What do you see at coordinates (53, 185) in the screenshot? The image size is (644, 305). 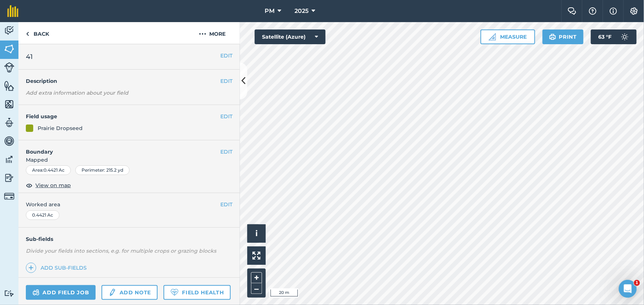 I see `span: View on map` at bounding box center [53, 185].